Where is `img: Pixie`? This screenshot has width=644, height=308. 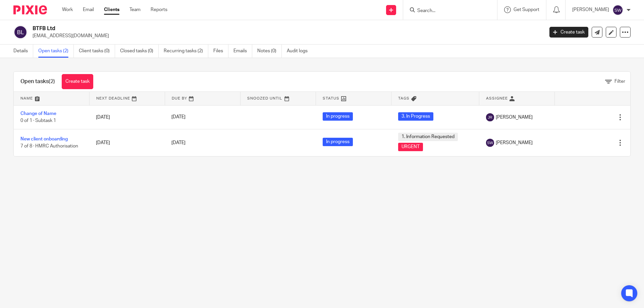
img: Pixie is located at coordinates (30, 10).